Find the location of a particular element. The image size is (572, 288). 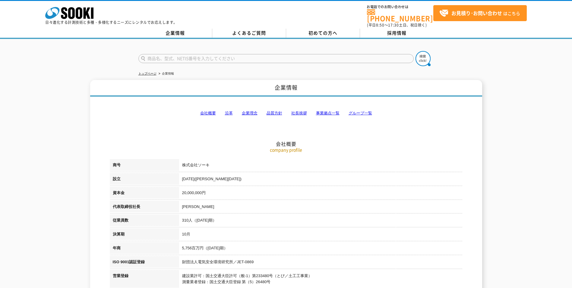

span: はこちら is located at coordinates (480, 13).